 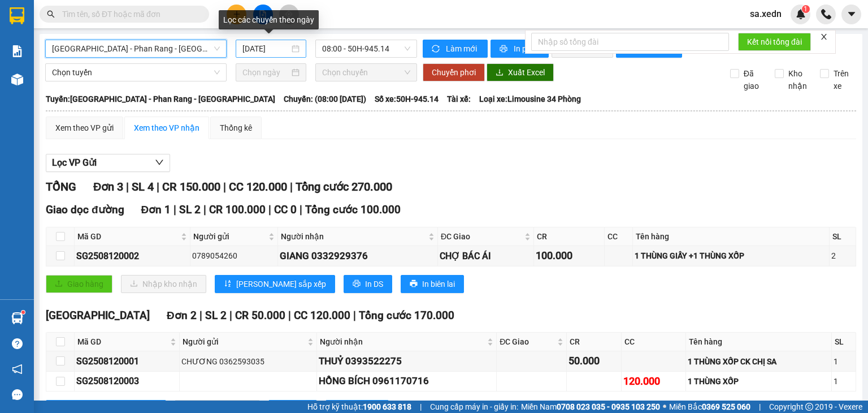 What do you see at coordinates (237, 209) in the screenshot?
I see `span: CR 100.000` at bounding box center [237, 209].